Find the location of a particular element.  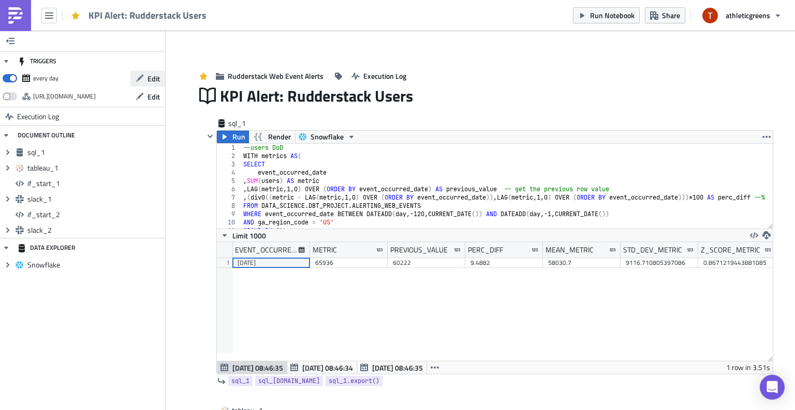

span: if_start_1 is located at coordinates (95, 183).